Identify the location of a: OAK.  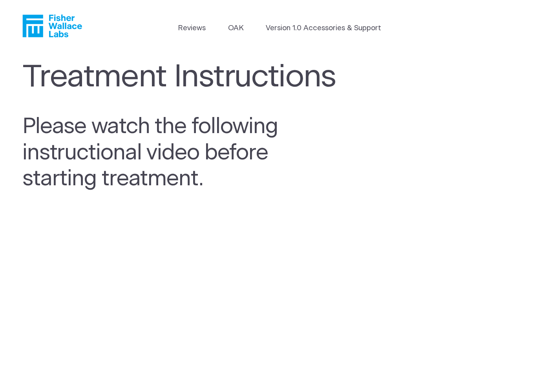
(236, 28).